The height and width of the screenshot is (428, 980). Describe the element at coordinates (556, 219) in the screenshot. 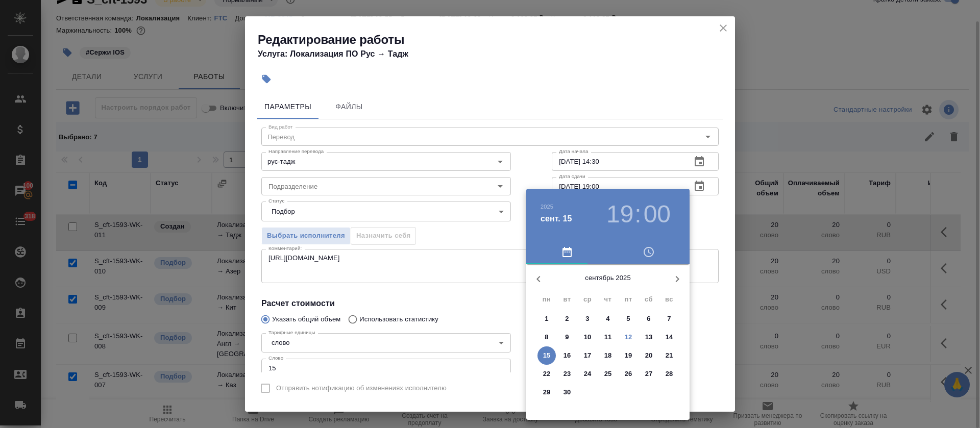

I see `h4: сент. 15` at that location.